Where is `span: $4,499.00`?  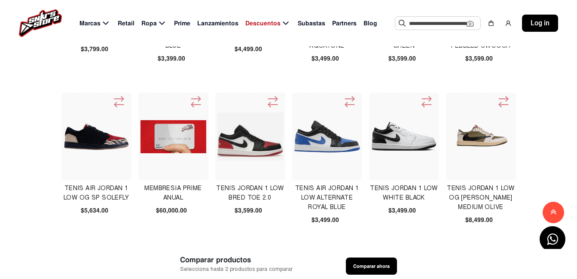
span: $4,499.00 is located at coordinates (248, 49).